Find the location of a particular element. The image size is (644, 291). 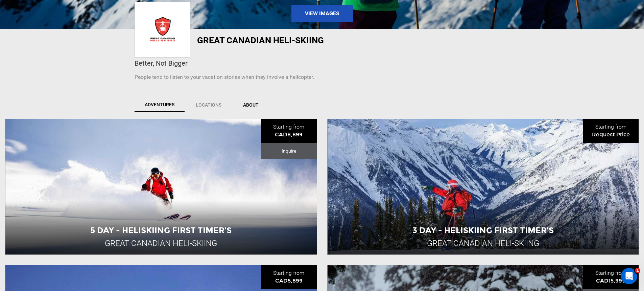

a: Locations is located at coordinates (209, 105).